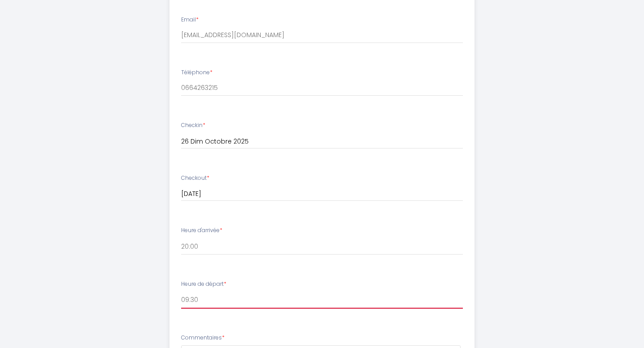 Image resolution: width=644 pixels, height=348 pixels. What do you see at coordinates (197, 72) in the screenshot?
I see `label: Téléphone` at bounding box center [197, 72].